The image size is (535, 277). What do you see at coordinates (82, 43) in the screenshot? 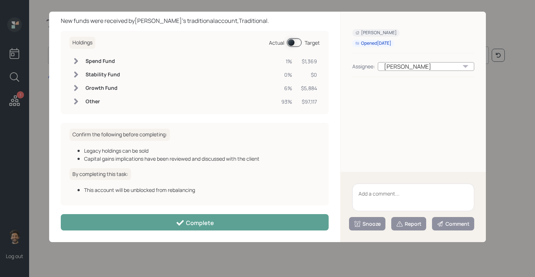
I see `h6: Holdings` at bounding box center [82, 43].